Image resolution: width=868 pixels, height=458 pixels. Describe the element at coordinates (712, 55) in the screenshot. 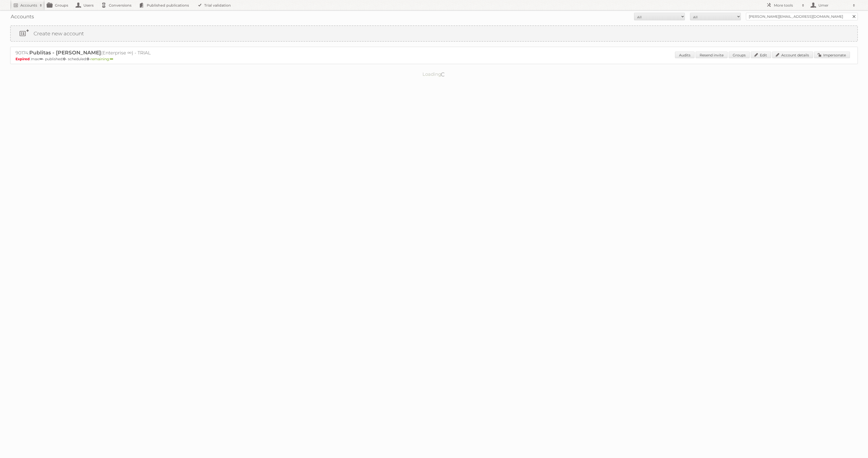

I see `a: Resend invite` at that location.